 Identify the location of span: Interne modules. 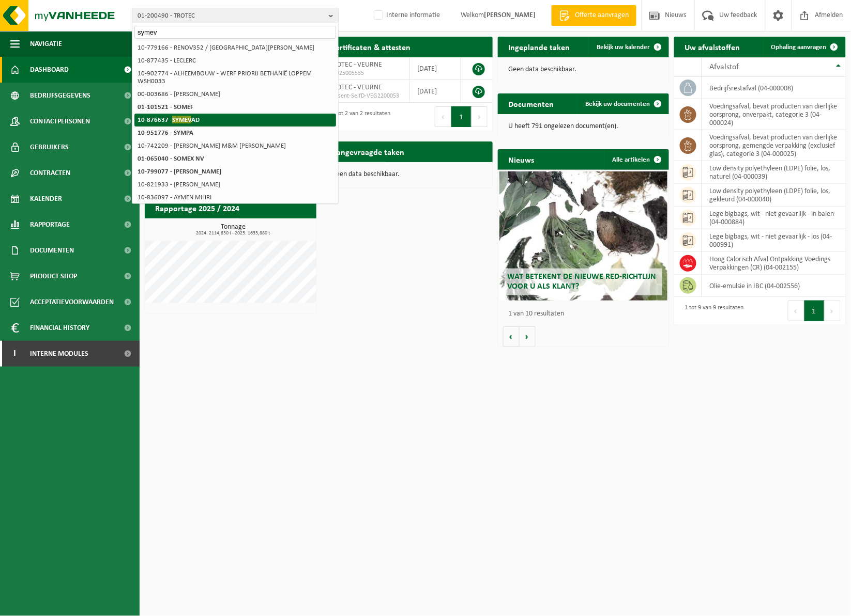
(59, 354).